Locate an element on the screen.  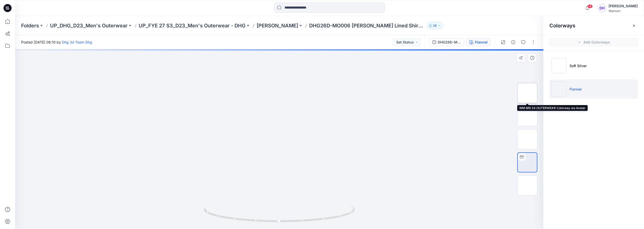
button: Flannel is located at coordinates (479, 42).